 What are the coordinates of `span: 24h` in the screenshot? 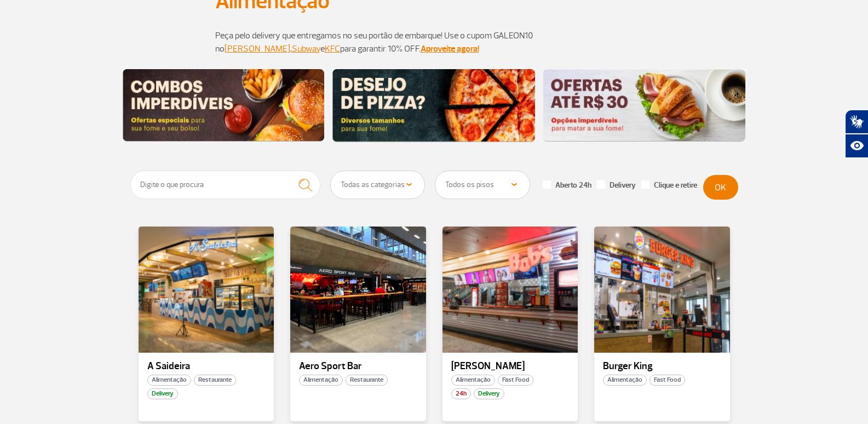 It's located at (461, 393).